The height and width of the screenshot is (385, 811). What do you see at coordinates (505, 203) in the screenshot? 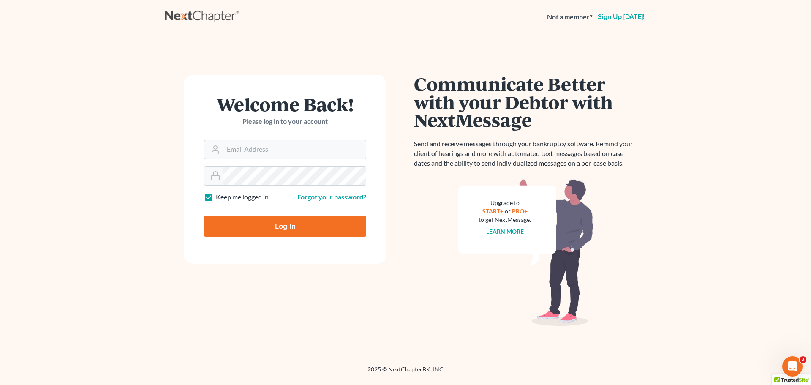
I see `div: Upgrade to` at bounding box center [505, 203].